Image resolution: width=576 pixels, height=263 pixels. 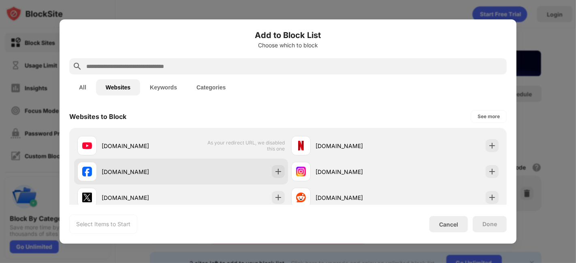 What do you see at coordinates (98, 117) in the screenshot?
I see `div: Websites to Block` at bounding box center [98, 117].